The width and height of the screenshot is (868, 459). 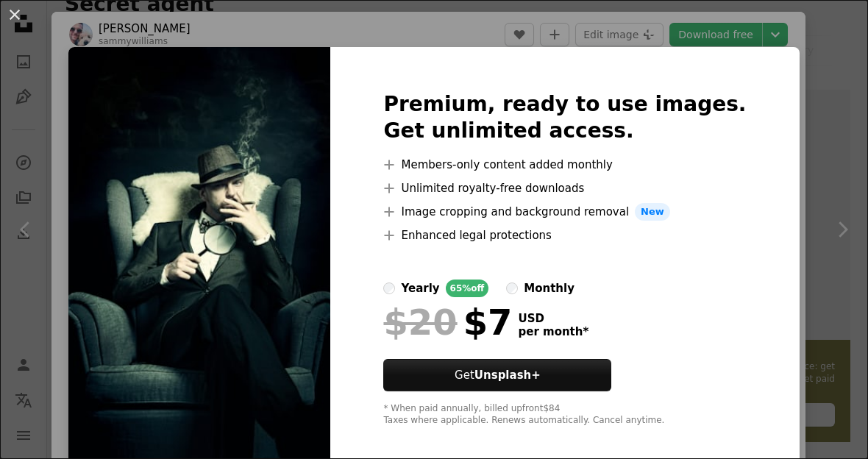 What do you see at coordinates (497, 375) in the screenshot?
I see `button: GetUnsplash+` at bounding box center [497, 375].